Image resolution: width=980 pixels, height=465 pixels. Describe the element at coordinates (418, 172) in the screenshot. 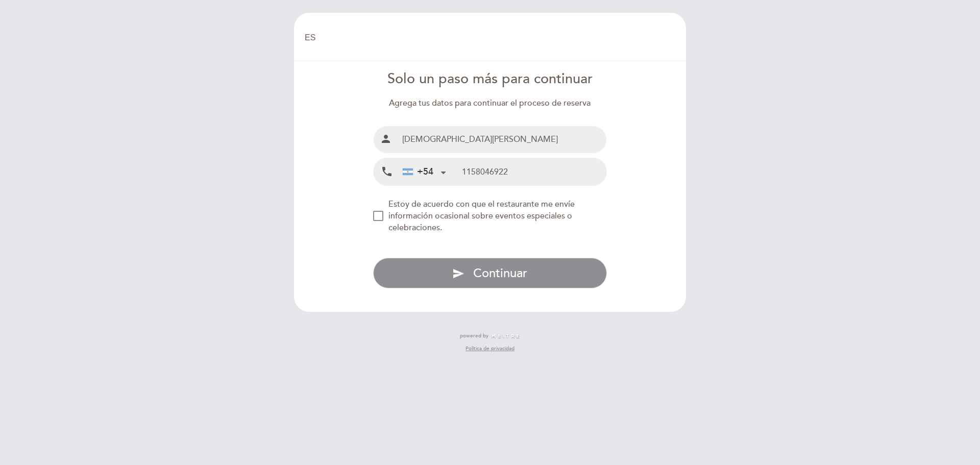

I see `div: +54` at that location.